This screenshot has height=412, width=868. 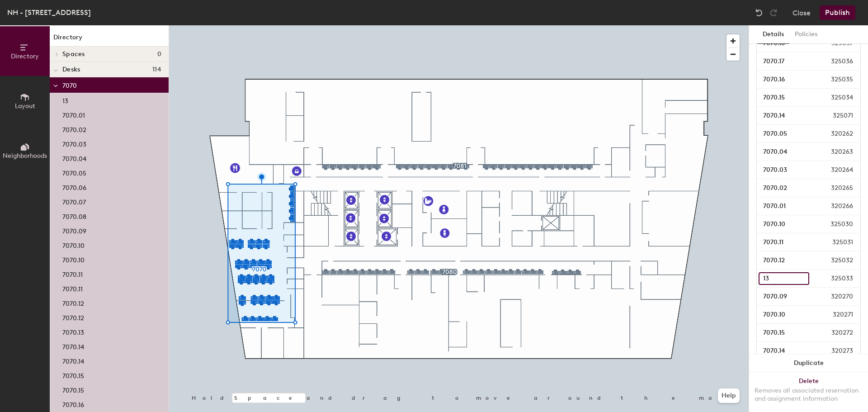 I want to click on p: 7070.06, so click(x=74, y=187).